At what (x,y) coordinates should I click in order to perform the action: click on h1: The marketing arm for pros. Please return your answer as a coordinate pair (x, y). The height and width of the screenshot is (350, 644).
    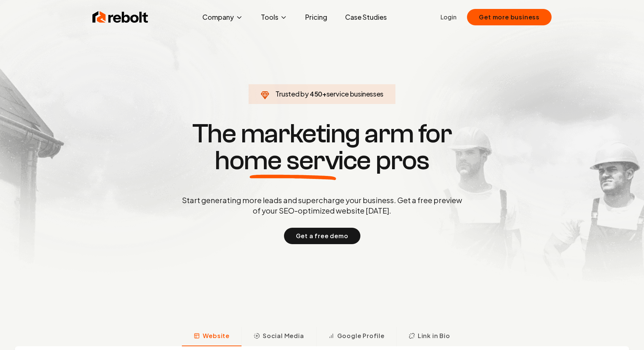
    Looking at the image, I should click on (322, 147).